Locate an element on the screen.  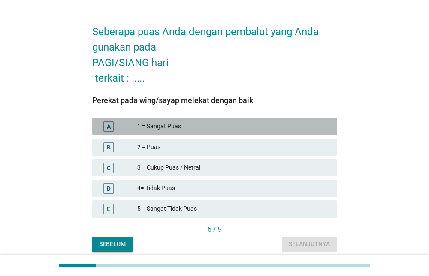
div: 1 = Sangat Puas is located at coordinates (233, 127).